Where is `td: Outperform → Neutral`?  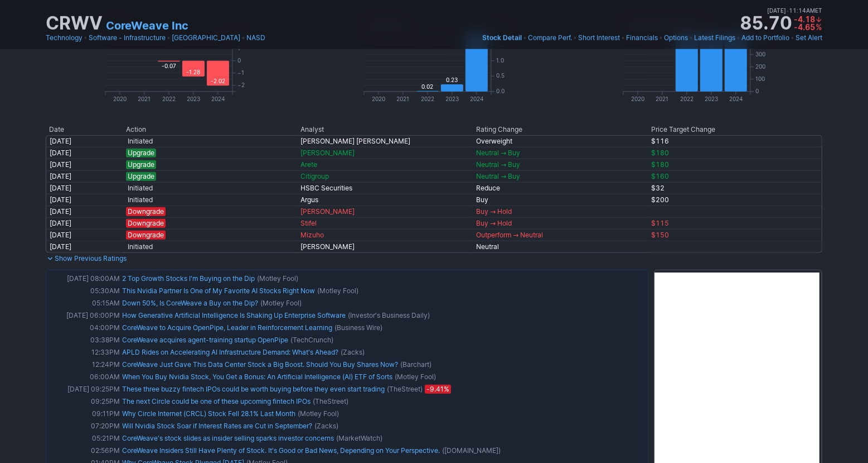
td: Outperform → Neutral is located at coordinates (560, 235).